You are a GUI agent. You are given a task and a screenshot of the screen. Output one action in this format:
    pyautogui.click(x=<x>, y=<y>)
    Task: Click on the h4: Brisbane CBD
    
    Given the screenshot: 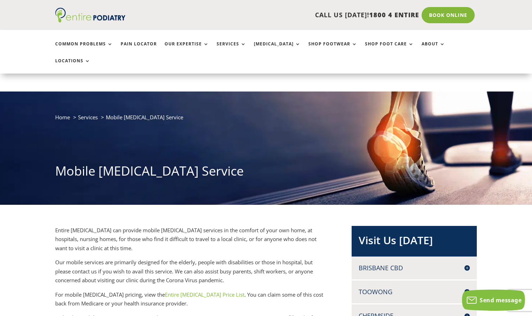 What is the action you would take?
    pyautogui.click(x=415, y=268)
    